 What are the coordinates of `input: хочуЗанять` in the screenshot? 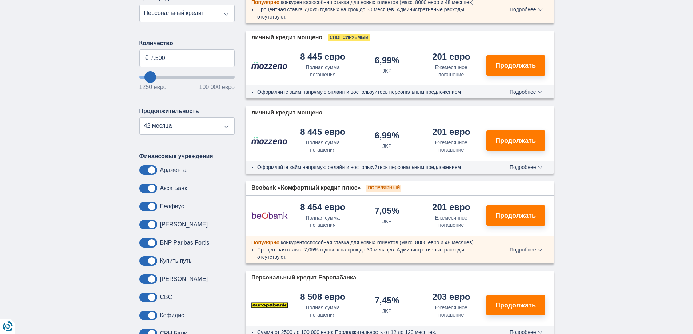 It's located at (187, 77).